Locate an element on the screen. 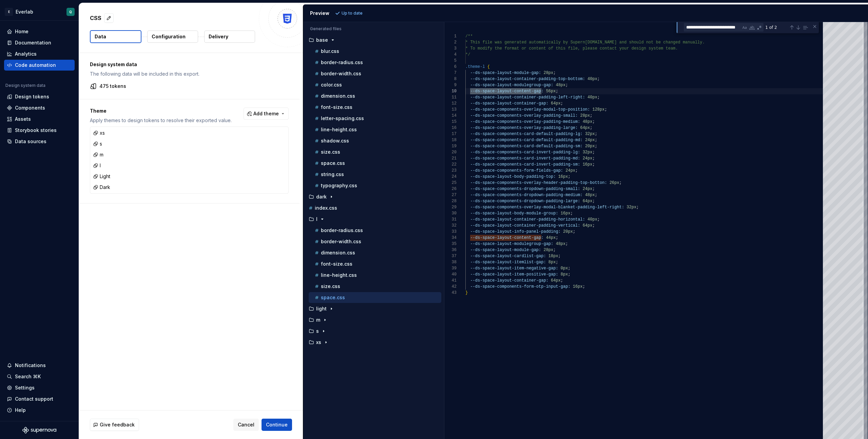 This screenshot has height=439, width=868. textarea: Find is located at coordinates (712, 27).